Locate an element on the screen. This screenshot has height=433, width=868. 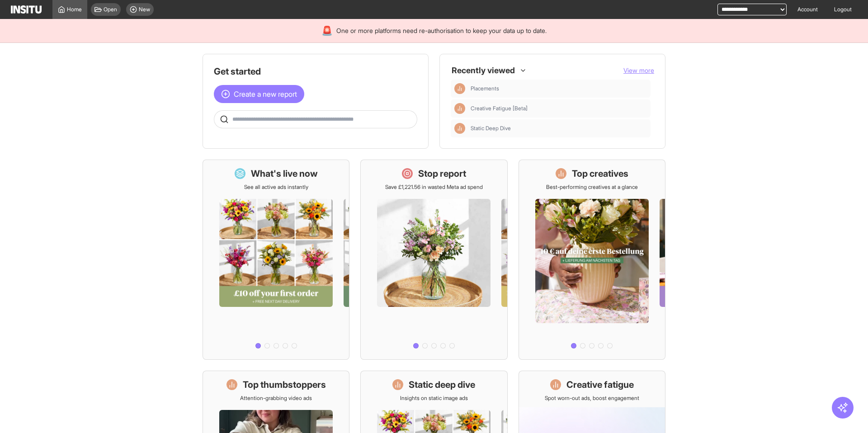
p: See all active ads instantly is located at coordinates (276, 187).